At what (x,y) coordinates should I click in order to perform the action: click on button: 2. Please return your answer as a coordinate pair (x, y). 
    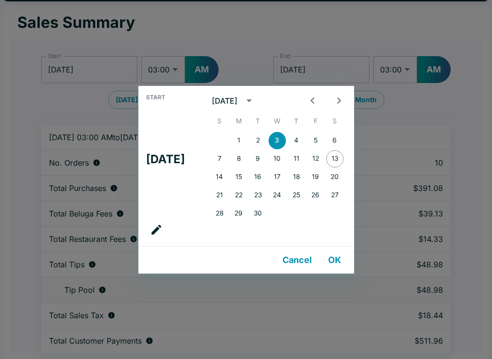
    Looking at the image, I should click on (258, 141).